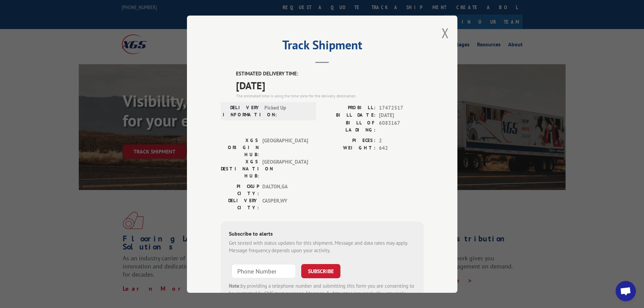 Image resolution: width=644 pixels, height=308 pixels. I want to click on span: DALTON , GA, so click(285, 190).